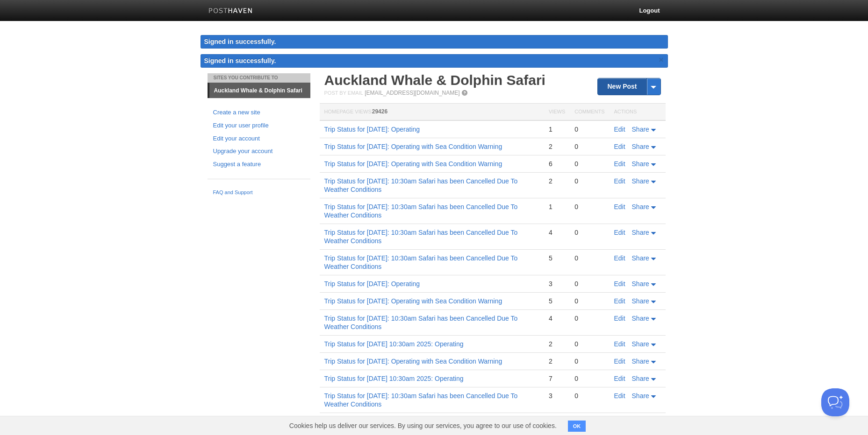 The width and height of the screenshot is (868, 435). I want to click on th: Actions, so click(638, 112).